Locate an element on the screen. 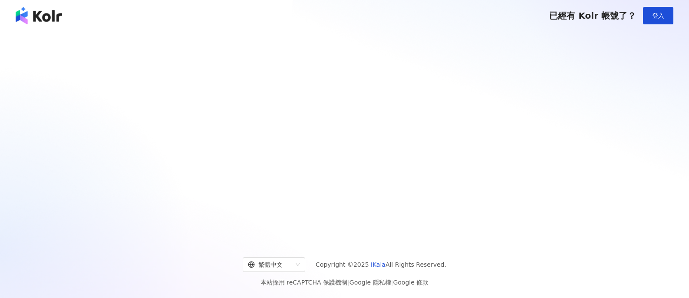 The image size is (689, 298). span: 已經有 Kolr 帳號了？ is located at coordinates (593, 16).